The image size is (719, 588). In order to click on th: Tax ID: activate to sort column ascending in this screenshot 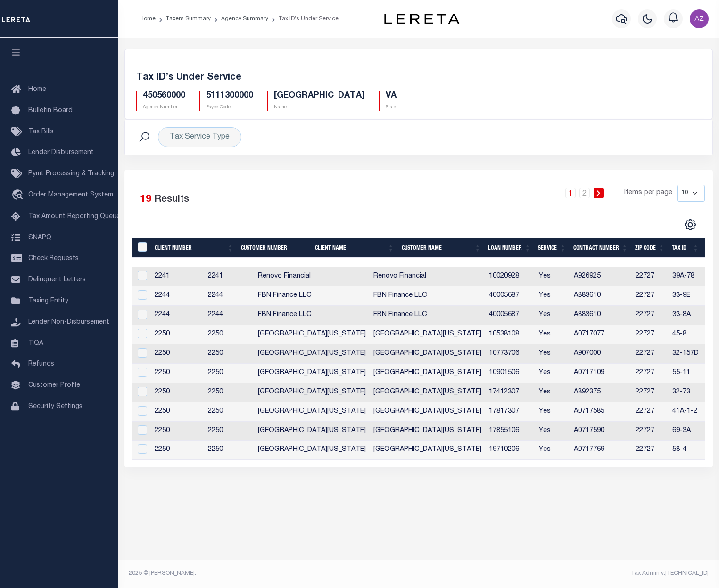, I will do `click(685, 248)`.